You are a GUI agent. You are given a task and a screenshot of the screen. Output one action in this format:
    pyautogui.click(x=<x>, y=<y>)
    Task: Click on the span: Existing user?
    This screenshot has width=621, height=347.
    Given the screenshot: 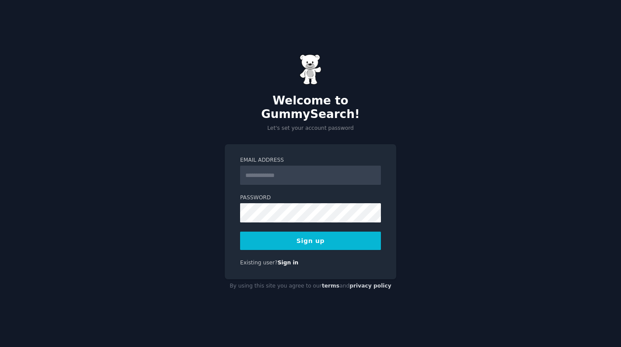 What is the action you would take?
    pyautogui.click(x=259, y=263)
    